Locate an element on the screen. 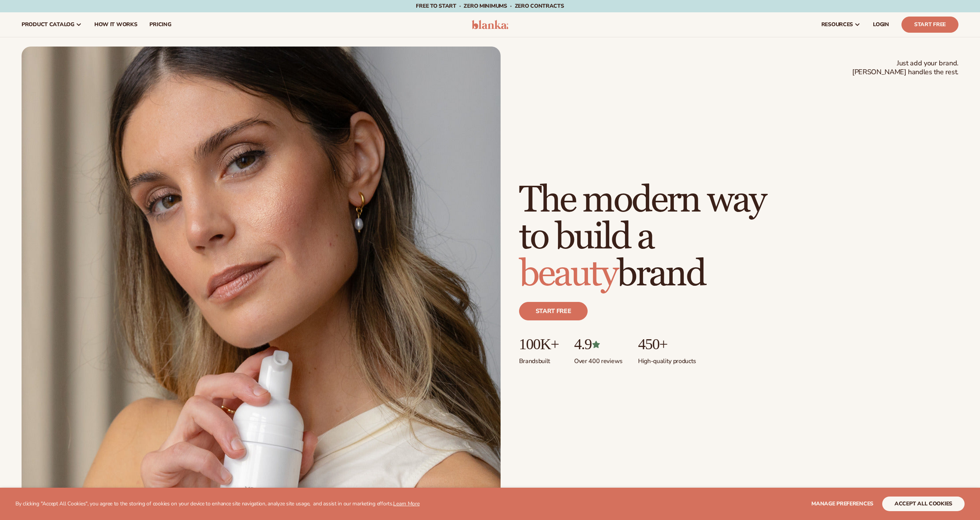  span: Free to start · ZERO minimums · ZERO contracts is located at coordinates (490, 5).